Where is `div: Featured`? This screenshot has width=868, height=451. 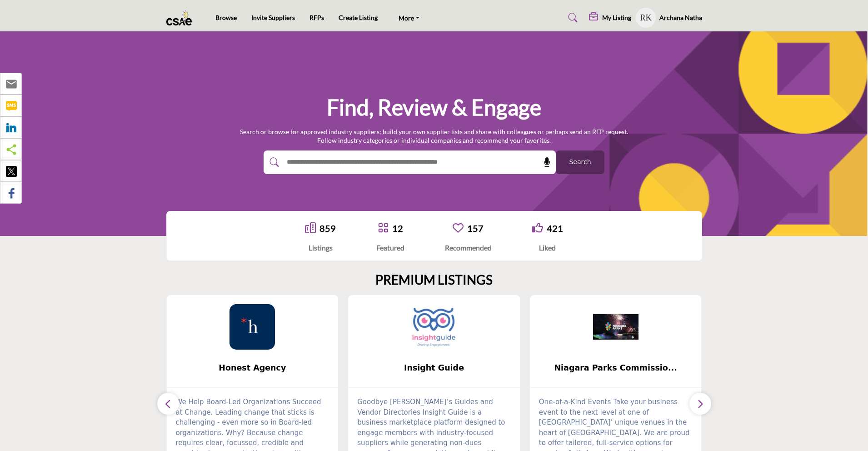 div: Featured is located at coordinates (390, 248).